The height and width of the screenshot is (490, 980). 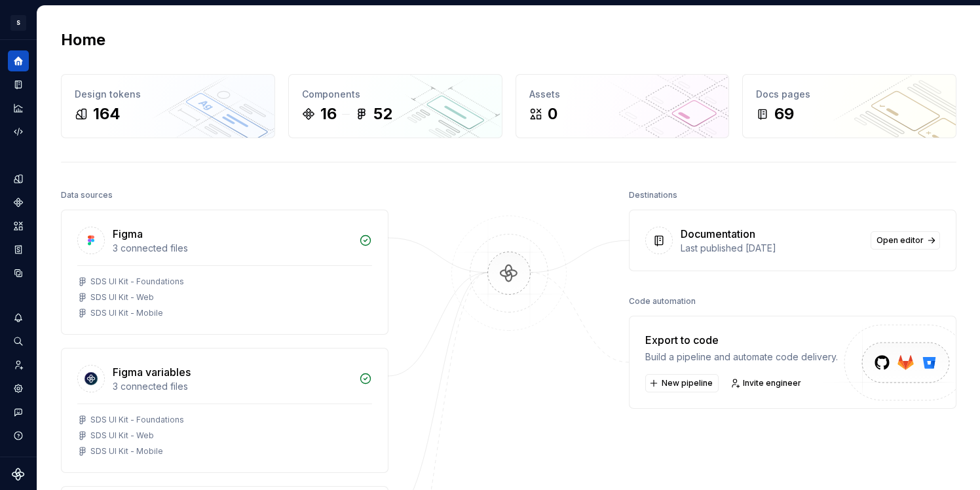 I want to click on button: Search ⌘K, so click(x=18, y=342).